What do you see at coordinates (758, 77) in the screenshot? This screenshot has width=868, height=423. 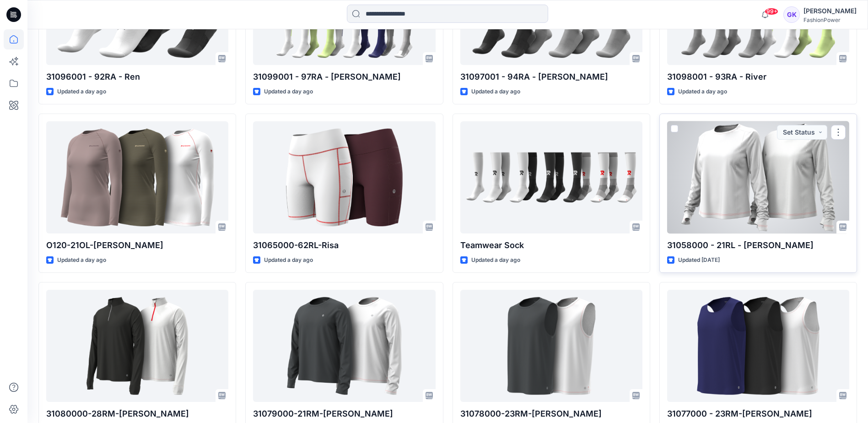 I see `p: 31098001 - 93RA - River` at bounding box center [758, 77].